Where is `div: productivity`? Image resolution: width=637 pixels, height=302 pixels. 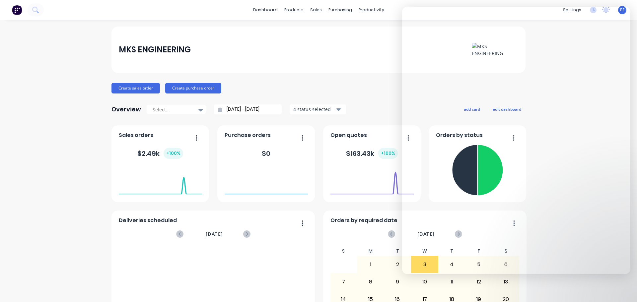 div: productivity is located at coordinates (372, 10).